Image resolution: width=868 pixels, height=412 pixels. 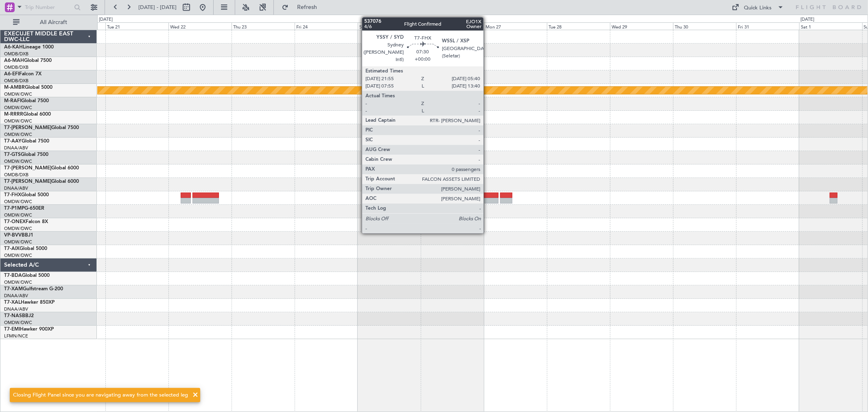 What do you see at coordinates (27, 195) in the screenshot?
I see `a: T7-FHXGlobal 5000` at bounding box center [27, 195].